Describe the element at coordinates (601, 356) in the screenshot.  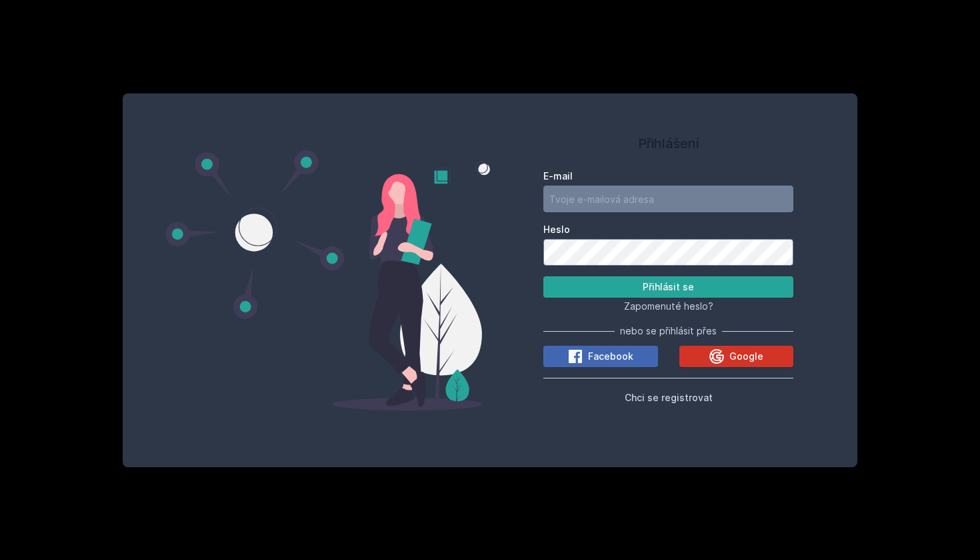
I see `button: Facebook` at that location.